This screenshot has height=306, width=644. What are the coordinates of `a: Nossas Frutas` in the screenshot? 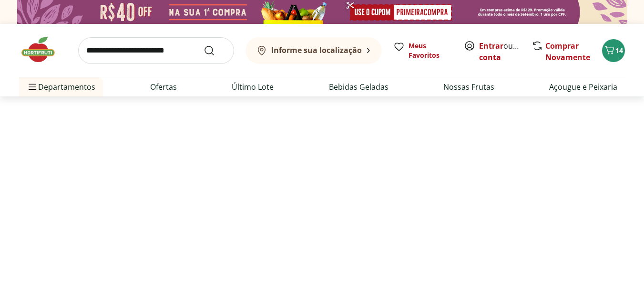 It's located at (469, 87).